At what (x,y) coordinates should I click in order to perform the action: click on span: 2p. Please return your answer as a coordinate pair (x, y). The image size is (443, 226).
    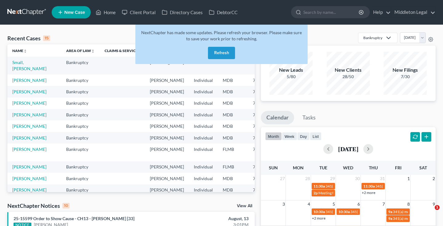
    Looking at the image, I should click on (316, 193).